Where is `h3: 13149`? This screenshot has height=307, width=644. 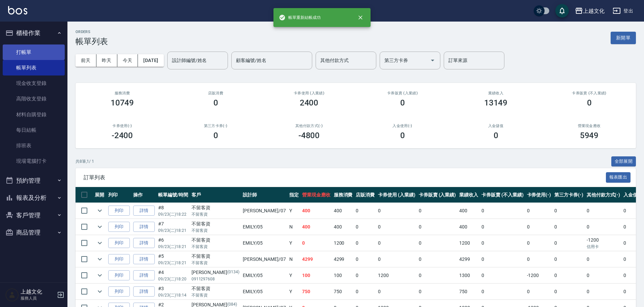 h3: 13149 is located at coordinates (496, 103).